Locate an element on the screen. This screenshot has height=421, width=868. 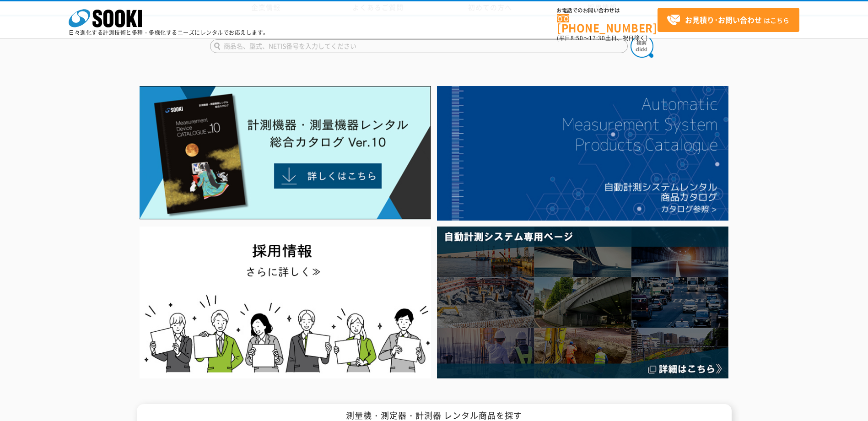
img: btn_search.png is located at coordinates (642, 46).